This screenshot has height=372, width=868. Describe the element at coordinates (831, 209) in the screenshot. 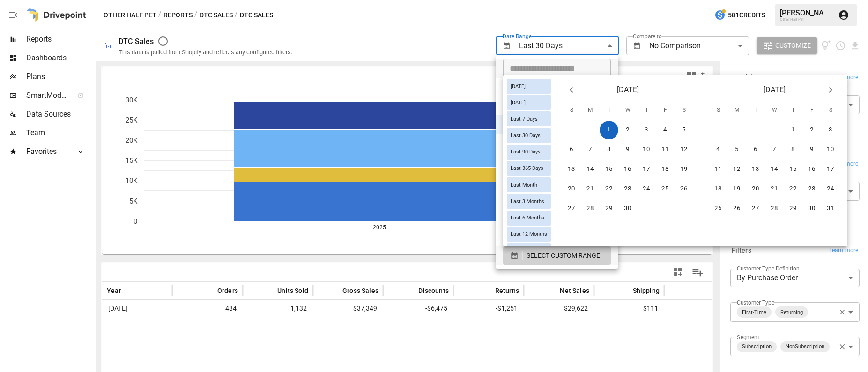

I see `button: 31` at that location.